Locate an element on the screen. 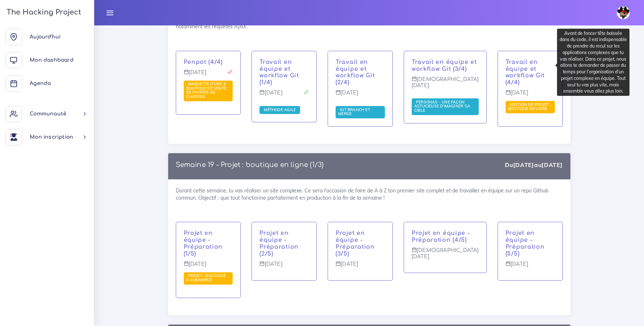 The height and width of the screenshot is (326, 644). span: Maquette d'une e-boutique de vente de photos de chatons is located at coordinates (207, 90).